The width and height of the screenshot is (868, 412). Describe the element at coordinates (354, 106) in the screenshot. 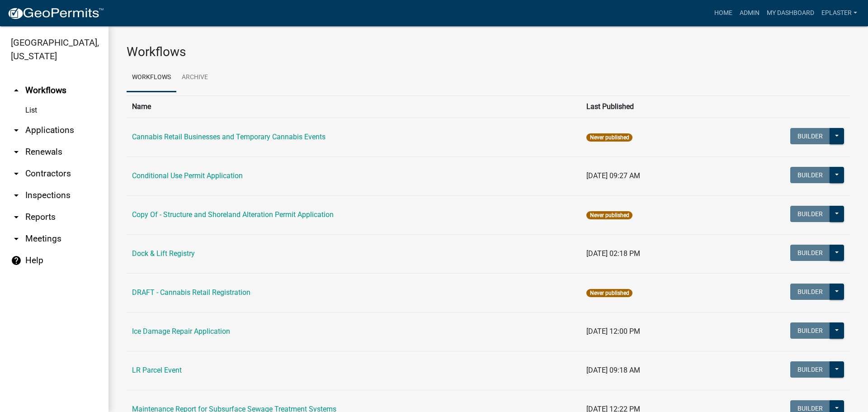

I see `th: Name` at that location.